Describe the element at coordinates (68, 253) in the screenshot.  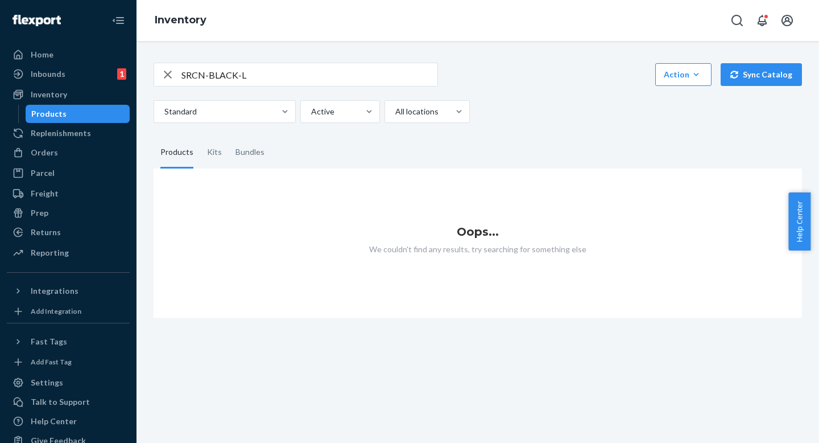
I see `a: Reporting` at that location.